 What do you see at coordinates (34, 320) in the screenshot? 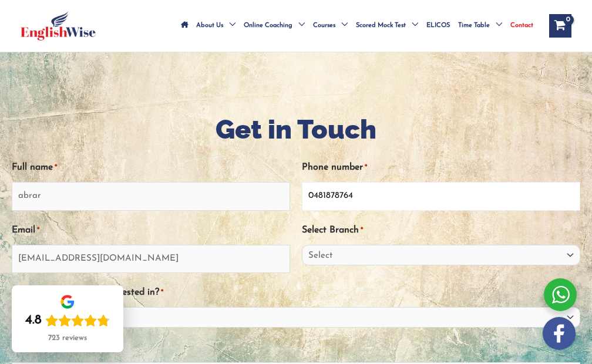
I see `div: 4.8` at bounding box center [34, 320].